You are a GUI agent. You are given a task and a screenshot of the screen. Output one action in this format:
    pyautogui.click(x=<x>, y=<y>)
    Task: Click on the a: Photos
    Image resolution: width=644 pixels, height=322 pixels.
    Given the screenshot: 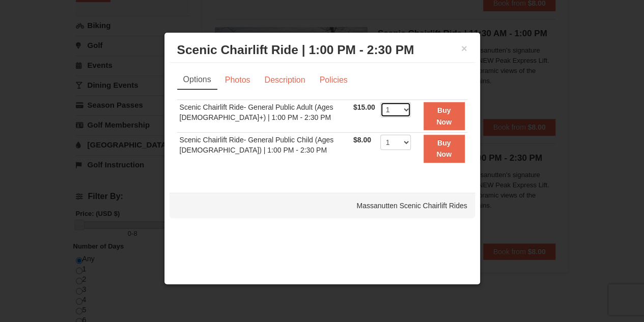 What is the action you would take?
    pyautogui.click(x=238, y=80)
    